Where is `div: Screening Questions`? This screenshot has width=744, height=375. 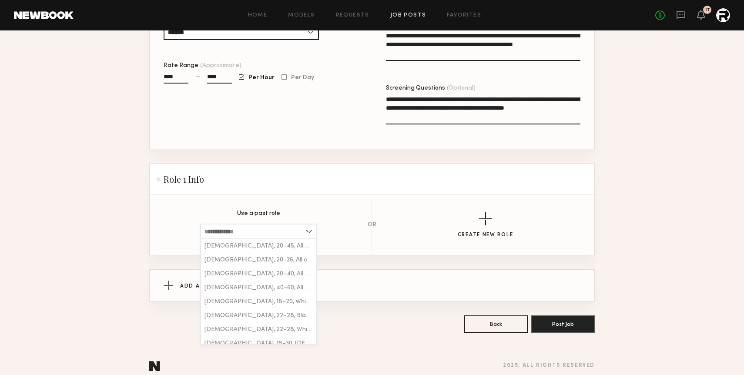
div: Screening Questions is located at coordinates (483, 88).